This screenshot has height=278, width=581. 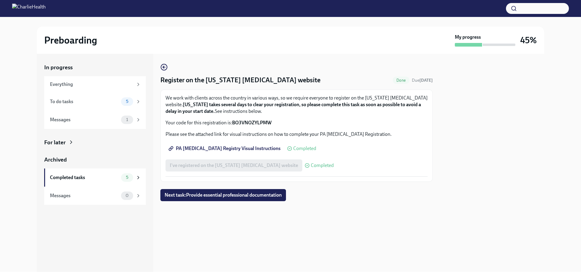 What do you see at coordinates (95, 160) in the screenshot?
I see `a: Archived` at bounding box center [95, 160].